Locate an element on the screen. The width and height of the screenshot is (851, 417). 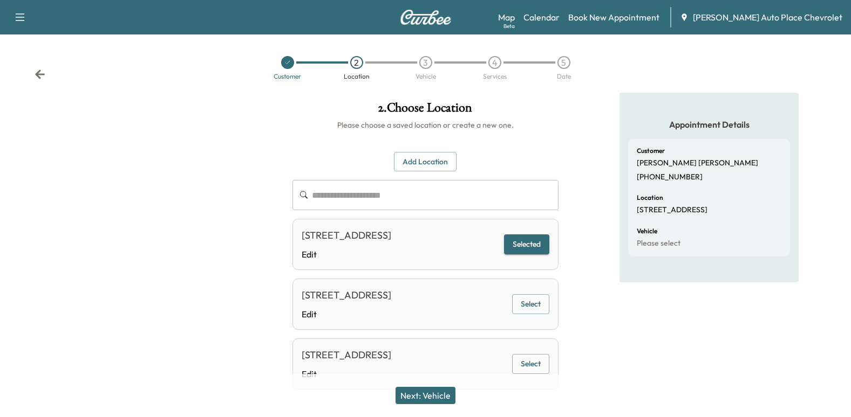
button: Selected is located at coordinates (526, 244).